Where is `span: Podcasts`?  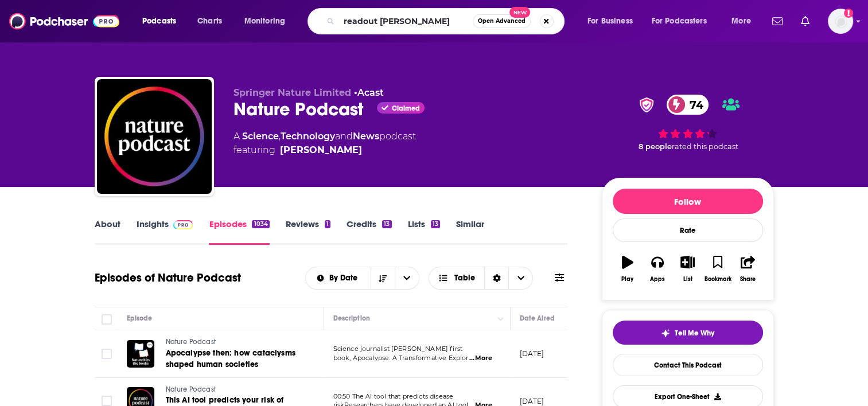 span: Podcasts is located at coordinates (159, 21).